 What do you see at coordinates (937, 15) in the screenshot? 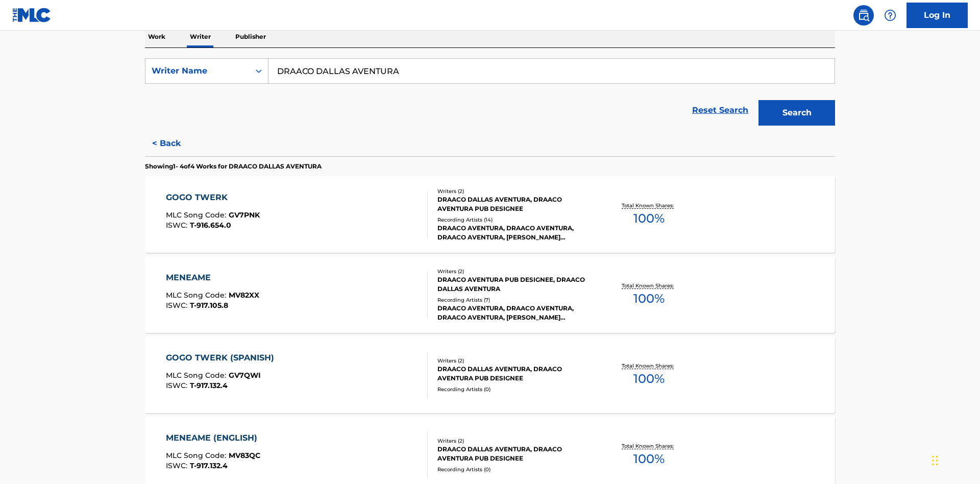
I see `a: Log In` at bounding box center [937, 15].